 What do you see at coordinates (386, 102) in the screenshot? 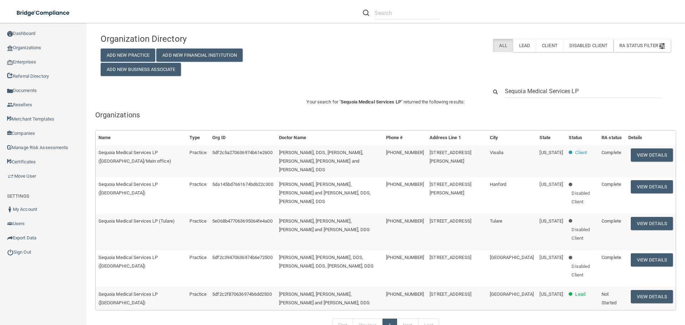
I see `p: Your search for " " returned the following results:` at bounding box center [386, 102].